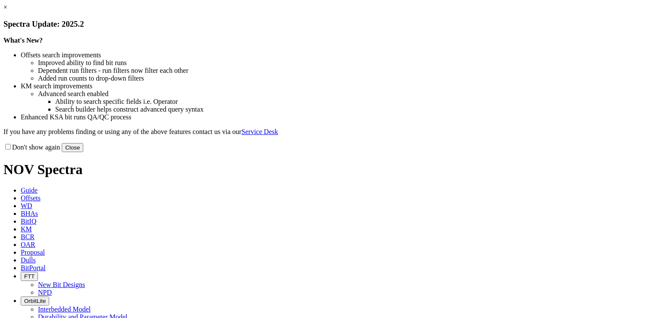  Describe the element at coordinates (64, 309) in the screenshot. I see `a: Interbedded Model` at that location.